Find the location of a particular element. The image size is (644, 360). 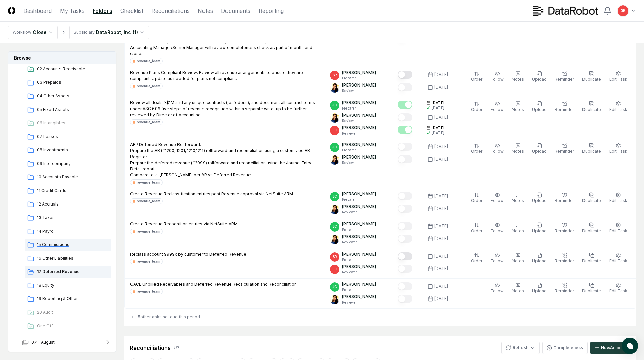

a: 13 Taxes is located at coordinates (68, 218).